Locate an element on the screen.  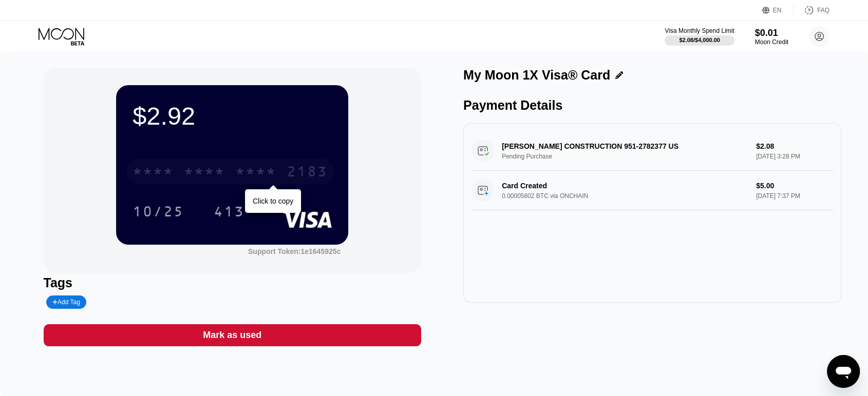
div: Moon Credit is located at coordinates (771, 42).